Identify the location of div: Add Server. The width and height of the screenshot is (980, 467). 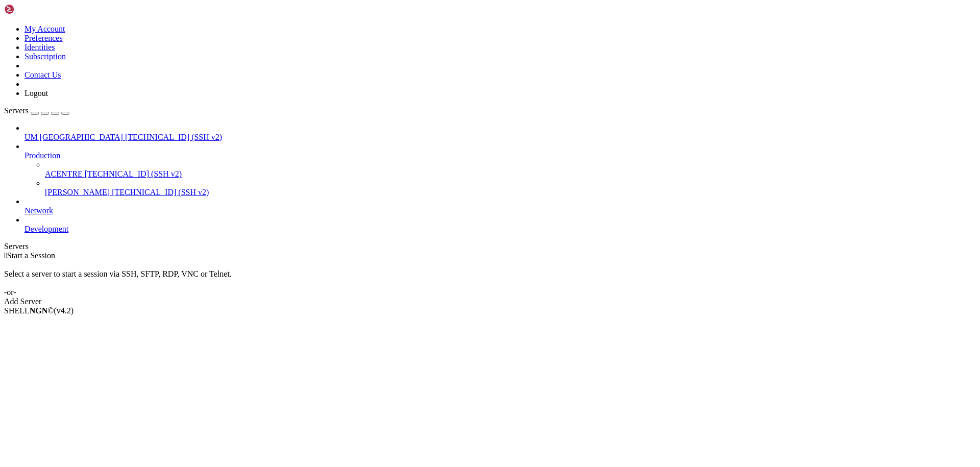
(490, 302).